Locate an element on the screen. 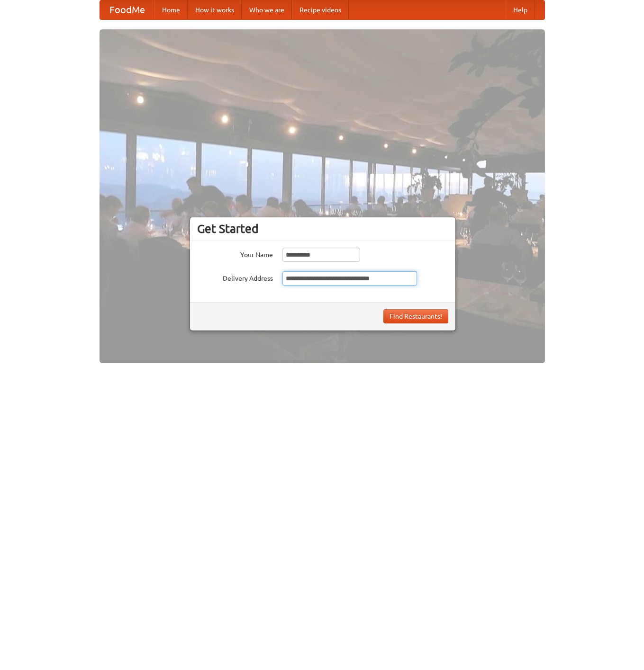  button: Find Restaurants! is located at coordinates (415, 316).